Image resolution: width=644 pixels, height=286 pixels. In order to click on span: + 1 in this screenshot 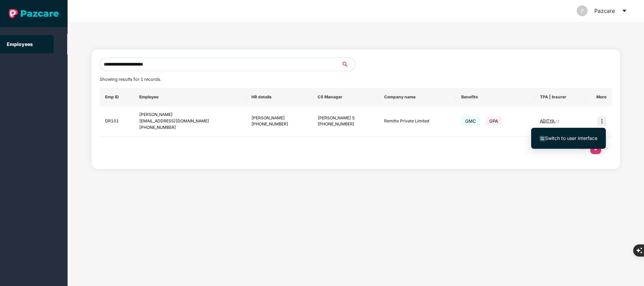, I will do `click(558, 121)`.